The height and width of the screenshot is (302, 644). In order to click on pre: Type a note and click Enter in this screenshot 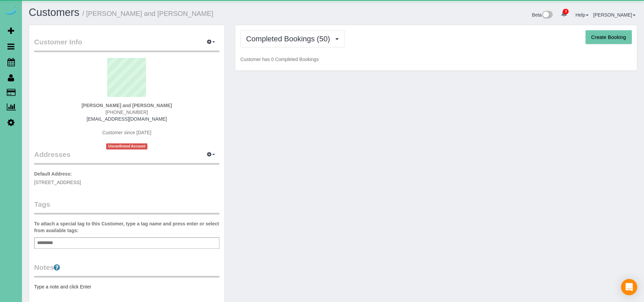, I will do `click(127, 286)`.